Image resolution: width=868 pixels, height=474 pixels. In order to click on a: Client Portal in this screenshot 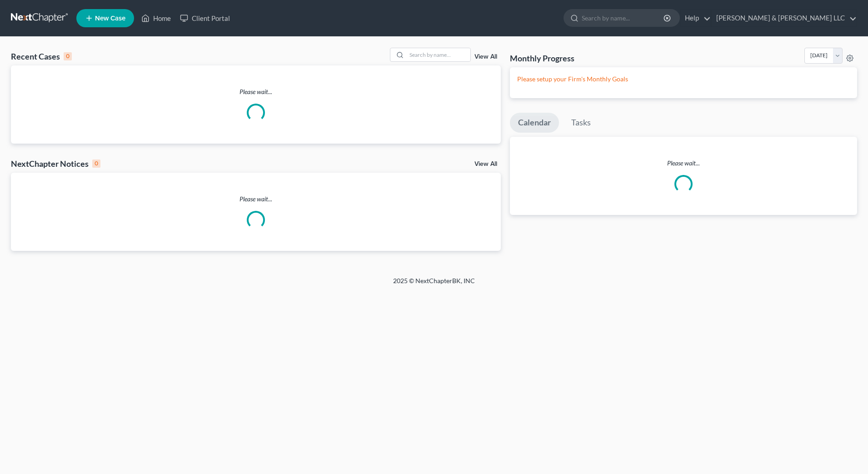, I will do `click(205, 19)`.